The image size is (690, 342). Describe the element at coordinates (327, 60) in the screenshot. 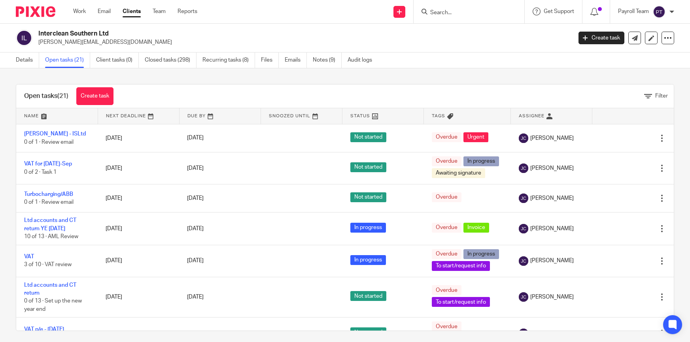

I see `a: Notes (9)` at that location.